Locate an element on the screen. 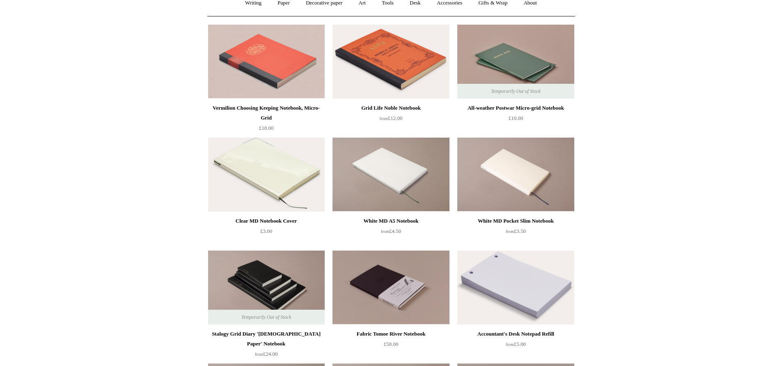 This screenshot has height=366, width=782. a: White MD A5 Notebook from£4.50 is located at coordinates (391, 233).